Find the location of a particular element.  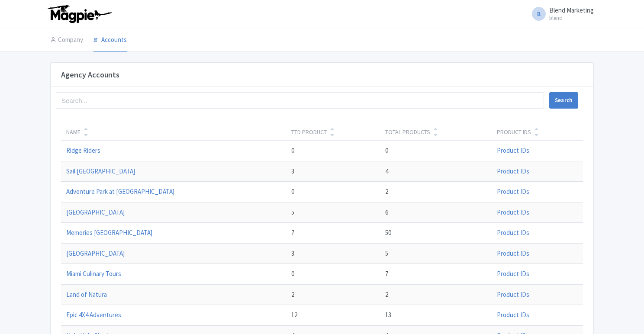

span: B is located at coordinates (539, 14).